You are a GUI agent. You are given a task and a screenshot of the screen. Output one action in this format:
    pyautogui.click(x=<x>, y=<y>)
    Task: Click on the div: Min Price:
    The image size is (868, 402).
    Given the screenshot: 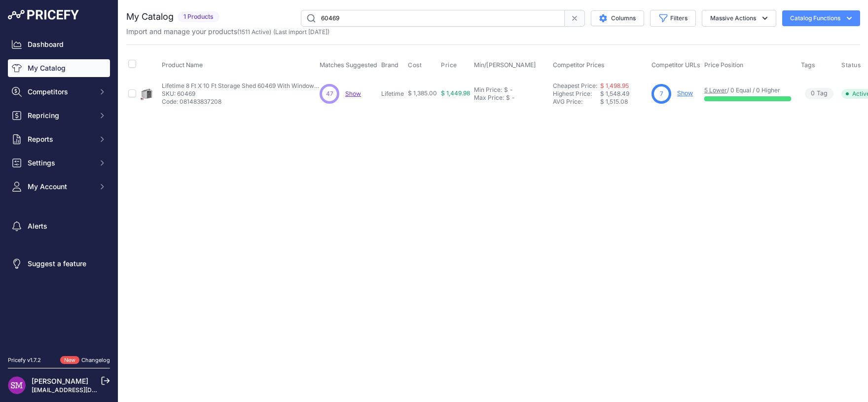 What is the action you would take?
    pyautogui.click(x=488, y=90)
    